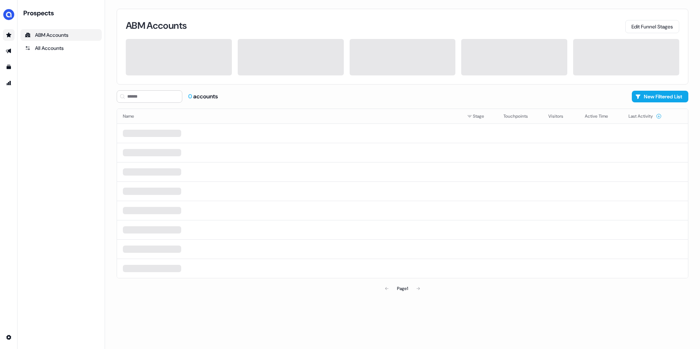 This screenshot has height=349, width=700. I want to click on div: accounts, so click(203, 97).